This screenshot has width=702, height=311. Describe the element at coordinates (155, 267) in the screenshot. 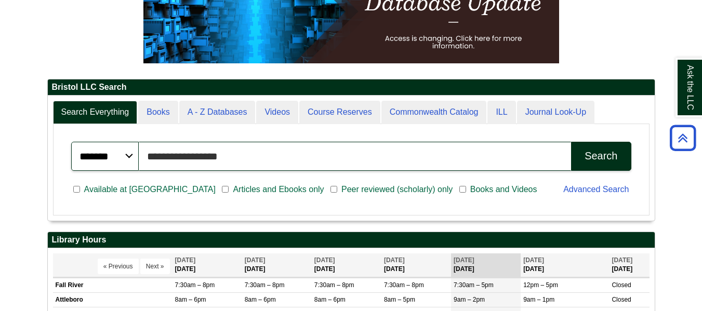

I see `button: Next »` at that location.